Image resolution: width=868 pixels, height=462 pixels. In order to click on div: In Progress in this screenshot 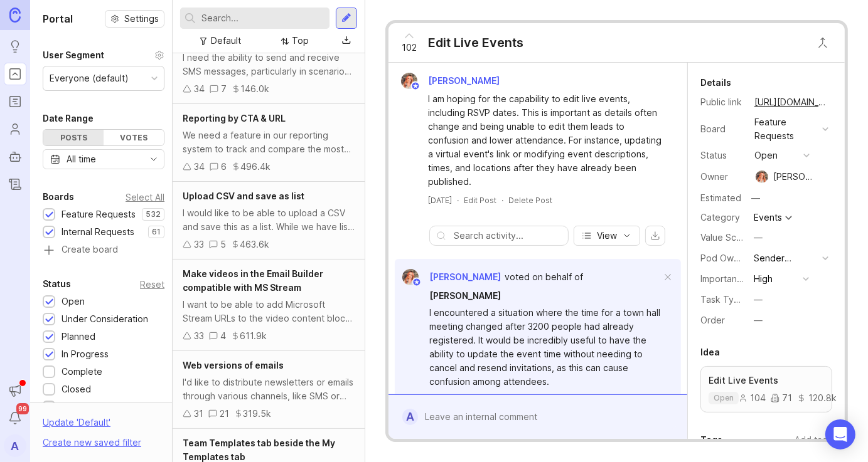, I will do `click(85, 354)`.